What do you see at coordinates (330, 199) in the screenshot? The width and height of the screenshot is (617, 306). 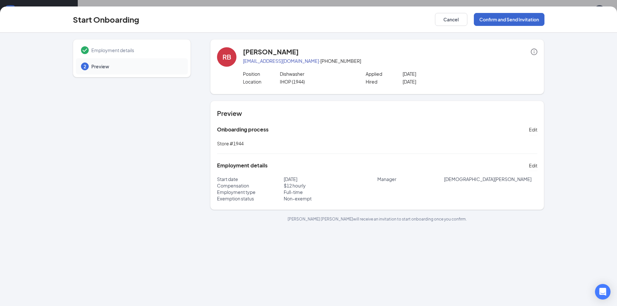 I see `p: Non-exempt` at bounding box center [330, 199].